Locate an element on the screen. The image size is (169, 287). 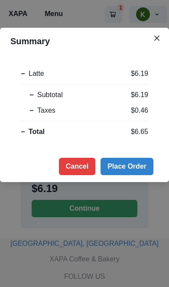
div: Latte is located at coordinates (36, 74).